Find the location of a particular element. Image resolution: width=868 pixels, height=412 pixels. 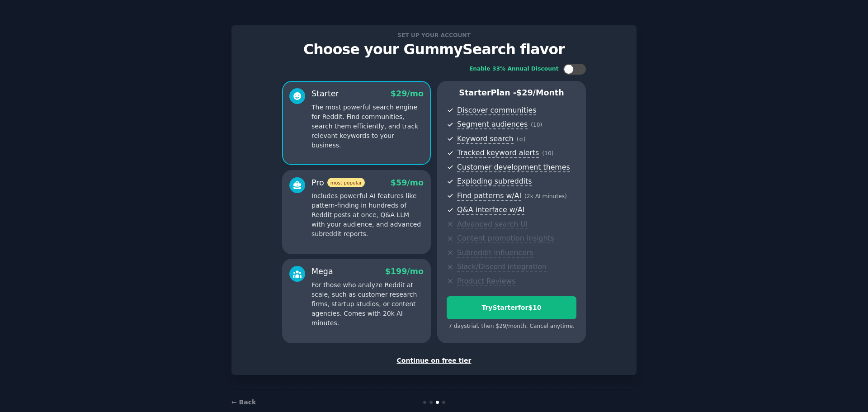

div: Pro is located at coordinates (338, 183).